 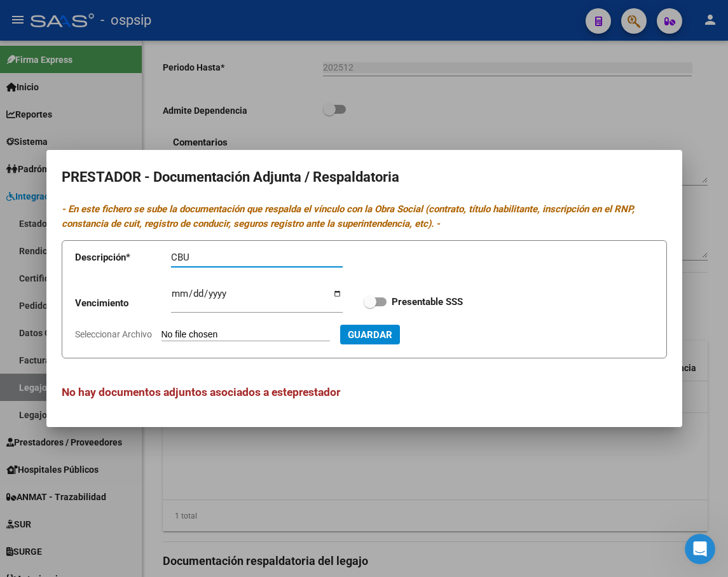 I want to click on i: - En este fichero se sube la documentación que respalda el vínculo con la Obra Social (contrato, ..., so click(x=348, y=216).